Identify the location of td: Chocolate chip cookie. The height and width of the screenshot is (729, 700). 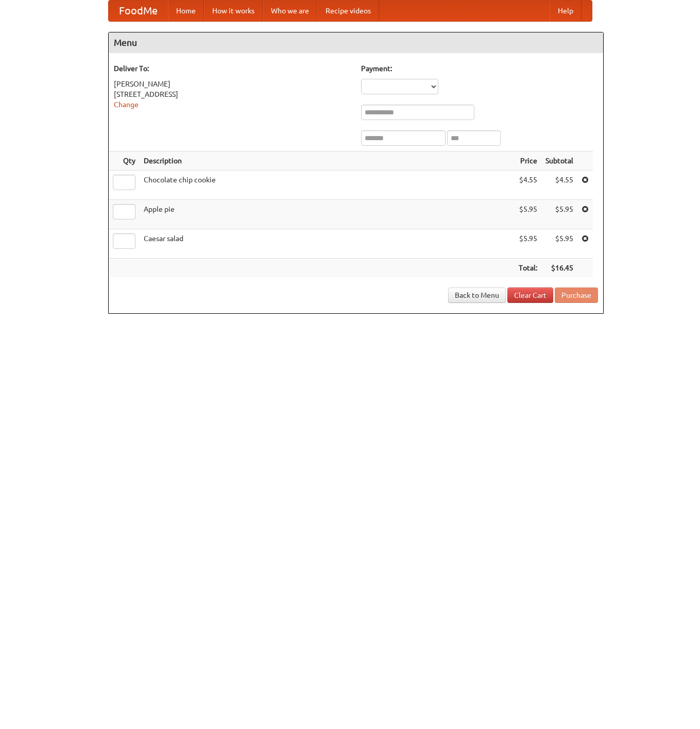
(327, 185).